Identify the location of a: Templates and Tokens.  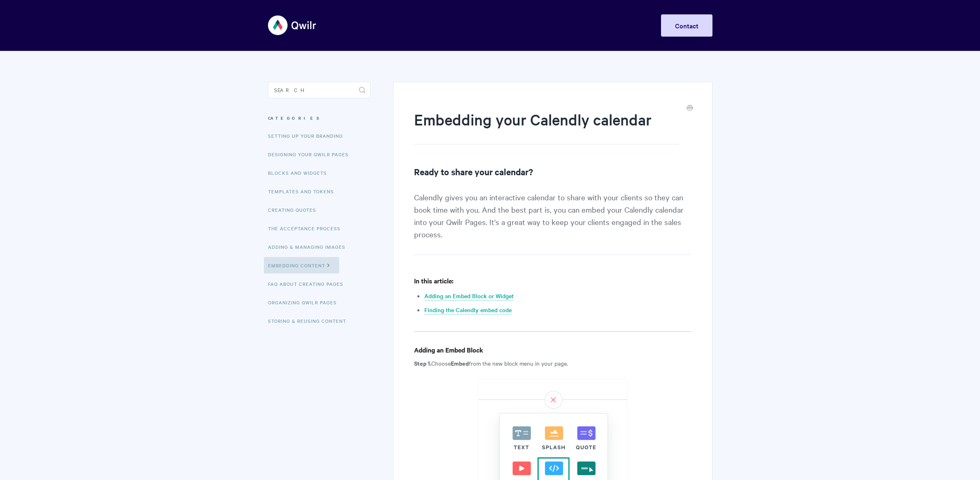
(304, 191).